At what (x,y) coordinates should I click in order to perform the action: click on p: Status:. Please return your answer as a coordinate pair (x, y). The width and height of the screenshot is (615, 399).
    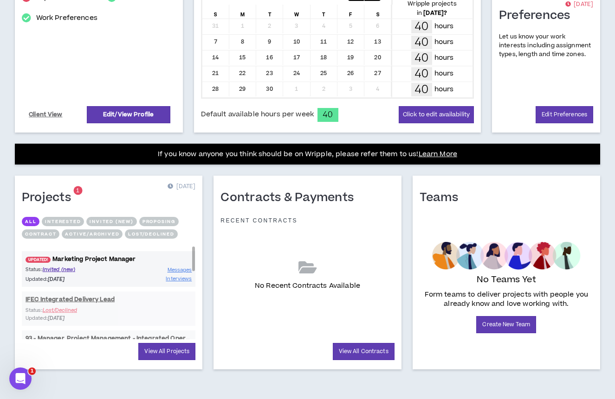
    Looking at the image, I should click on (67, 270).